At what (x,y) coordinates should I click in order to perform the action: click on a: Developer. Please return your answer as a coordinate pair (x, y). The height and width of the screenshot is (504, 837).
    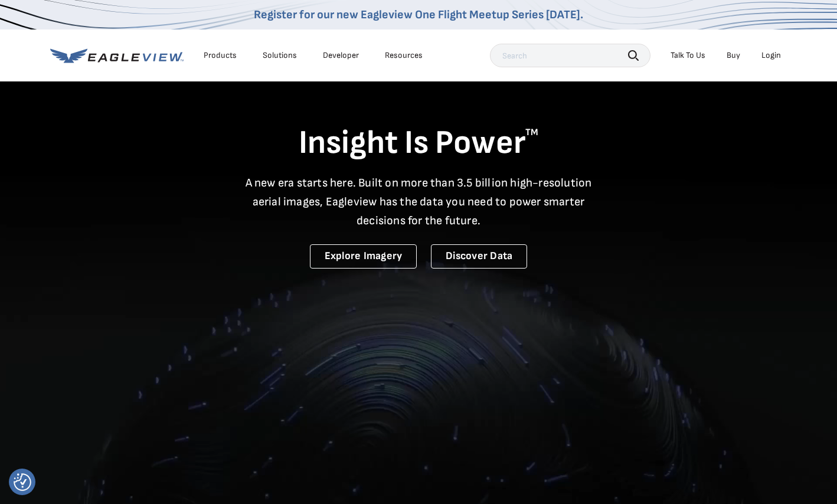
    Looking at the image, I should click on (341, 55).